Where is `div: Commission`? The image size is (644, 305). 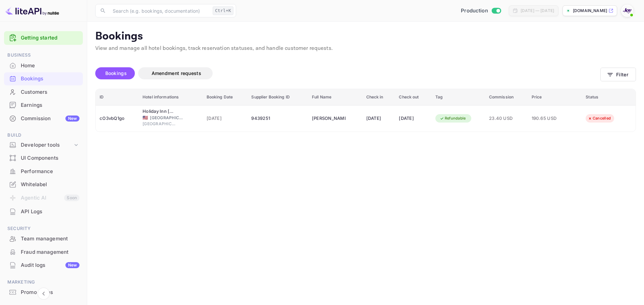
div: Commission is located at coordinates (50, 119).